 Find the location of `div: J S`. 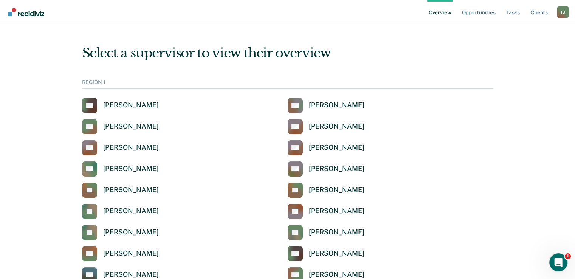

div: J S is located at coordinates (563, 12).